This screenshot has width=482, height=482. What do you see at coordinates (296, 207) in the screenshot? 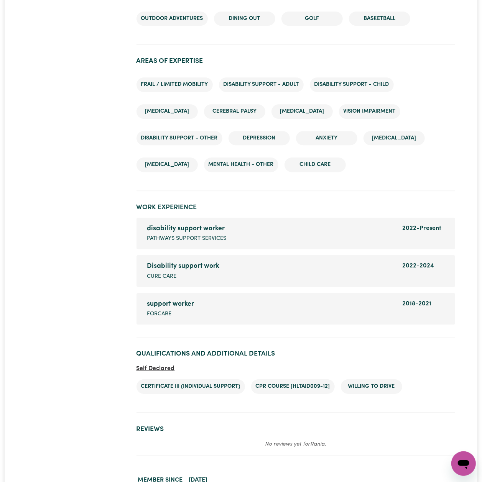
I see `h2: Work Experience` at bounding box center [296, 207].